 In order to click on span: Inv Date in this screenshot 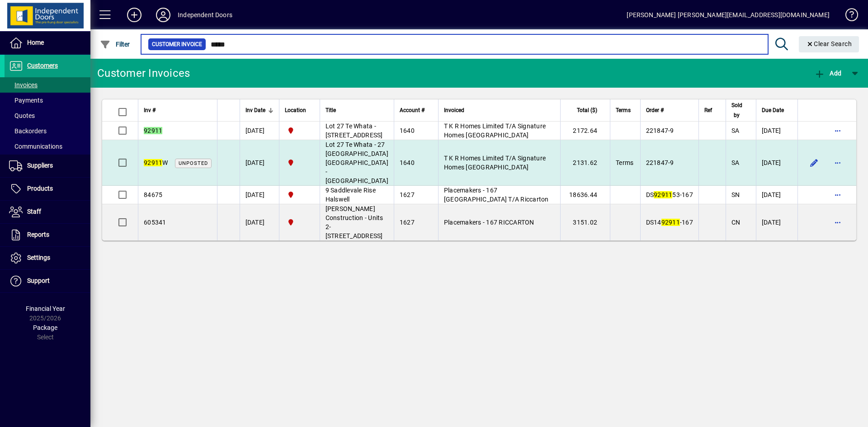, I will do `click(255, 110)`.